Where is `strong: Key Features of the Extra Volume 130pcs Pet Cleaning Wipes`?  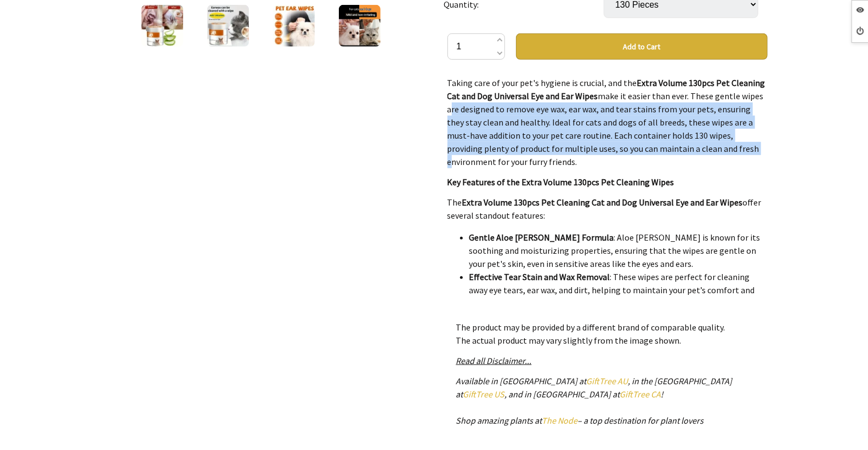
strong: Key Features of the Extra Volume 130pcs Pet Cleaning Wipes is located at coordinates (561, 182).